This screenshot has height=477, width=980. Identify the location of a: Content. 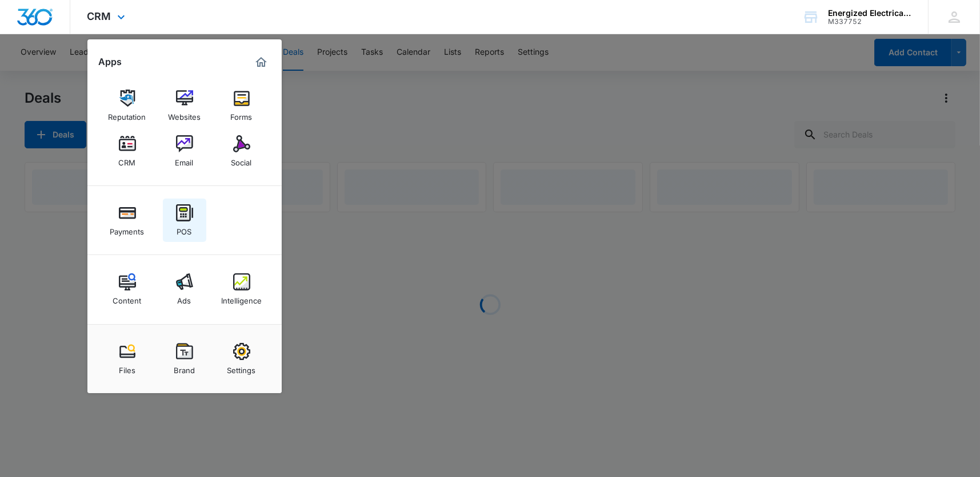
(127, 290).